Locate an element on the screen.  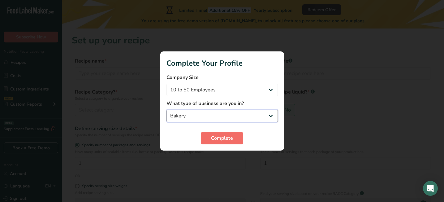
label: What type of business are you in? is located at coordinates (222, 103).